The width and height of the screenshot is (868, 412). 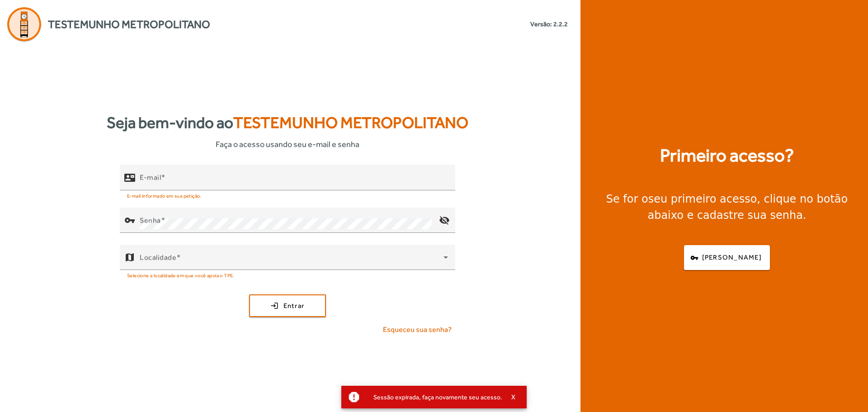 I want to click on small: Versão: 2.2.2, so click(x=549, y=24).